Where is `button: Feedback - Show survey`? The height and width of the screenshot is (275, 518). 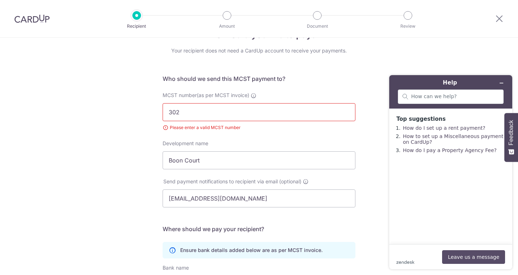
button: Feedback - Show survey is located at coordinates (511, 137).